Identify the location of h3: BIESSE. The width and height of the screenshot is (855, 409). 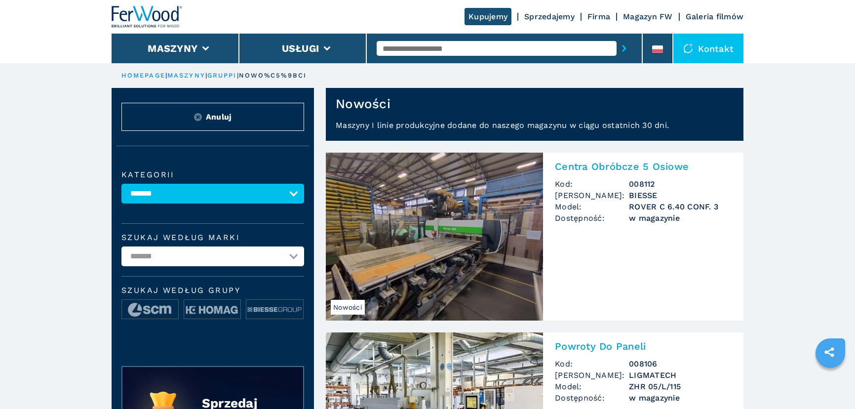
(680, 195).